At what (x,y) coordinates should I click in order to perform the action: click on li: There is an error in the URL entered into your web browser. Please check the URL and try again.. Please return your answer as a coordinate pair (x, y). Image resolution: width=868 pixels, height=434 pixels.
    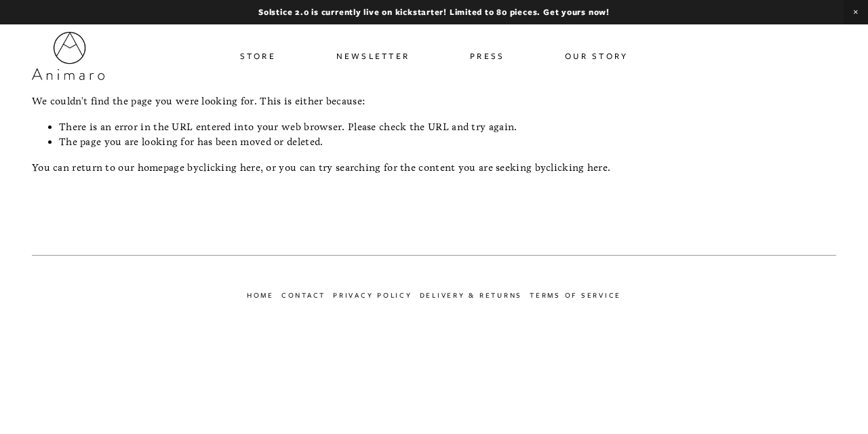
    Looking at the image, I should click on (448, 127).